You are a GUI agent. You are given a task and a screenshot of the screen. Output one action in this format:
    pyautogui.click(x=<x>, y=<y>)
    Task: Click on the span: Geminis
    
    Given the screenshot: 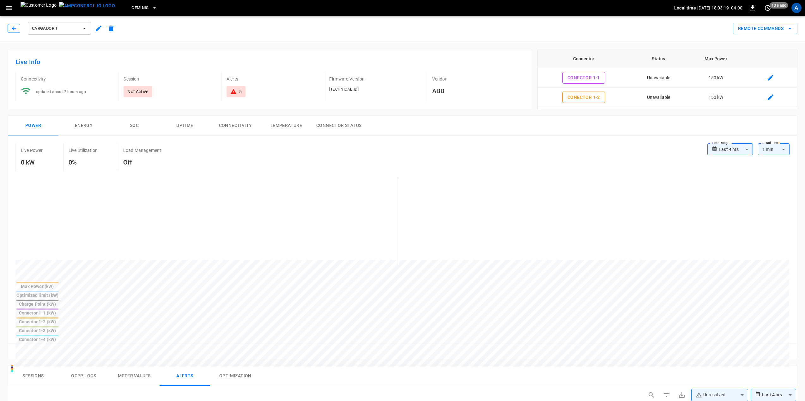 What is the action you would take?
    pyautogui.click(x=140, y=8)
    